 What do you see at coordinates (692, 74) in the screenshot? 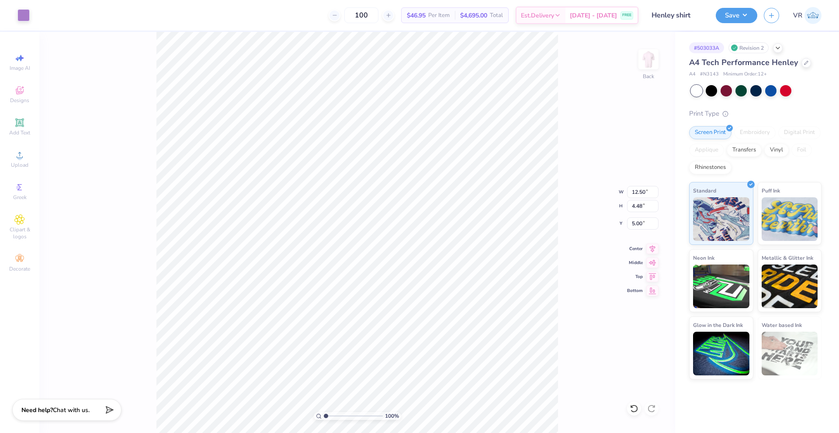
I see `span: A4` at bounding box center [692, 74].